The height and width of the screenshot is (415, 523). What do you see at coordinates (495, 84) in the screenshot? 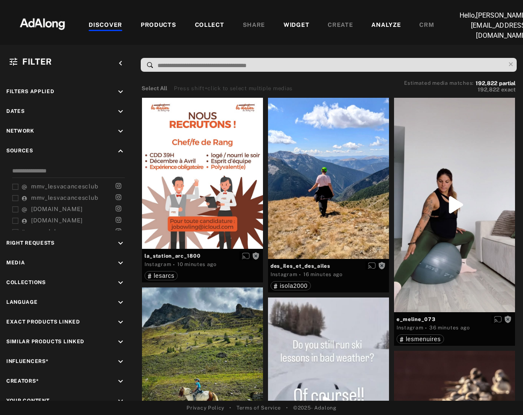
I see `button: 192,822partial` at bounding box center [495, 84].